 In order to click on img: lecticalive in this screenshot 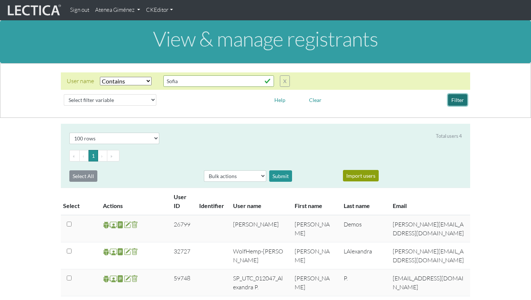, I will do `click(34, 10)`.